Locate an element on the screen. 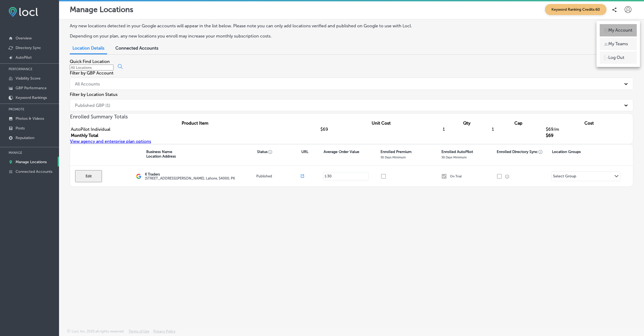 This screenshot has width=644, height=336. p: AutoPilot is located at coordinates (24, 58).